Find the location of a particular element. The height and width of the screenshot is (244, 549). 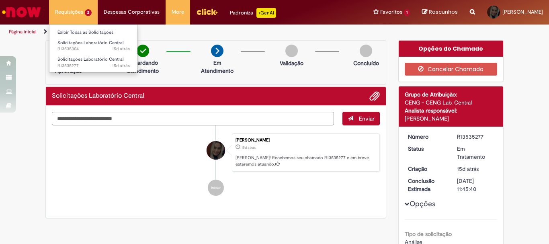

div: Grupo de Atribuição: is located at coordinates (451, 95).